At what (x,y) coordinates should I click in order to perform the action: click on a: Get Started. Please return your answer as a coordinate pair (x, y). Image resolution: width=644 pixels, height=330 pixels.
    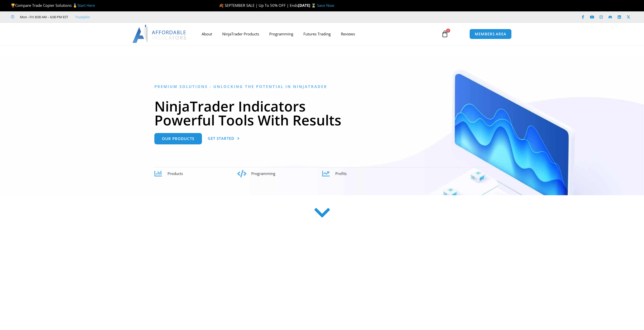
    Looking at the image, I should click on (224, 138).